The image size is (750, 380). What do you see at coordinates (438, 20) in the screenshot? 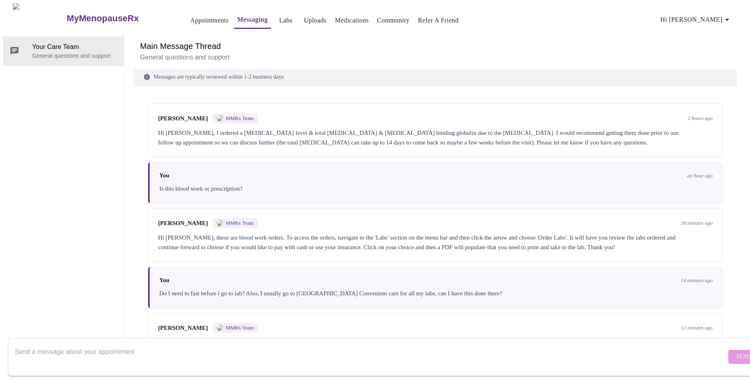
I see `button: Refer a Friend` at bounding box center [438, 20].